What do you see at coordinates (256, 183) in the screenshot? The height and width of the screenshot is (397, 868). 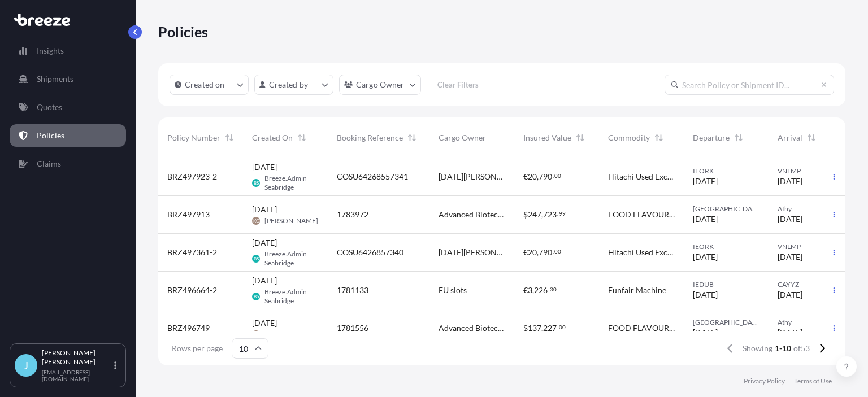 I see `span: BS` at bounding box center [256, 183].